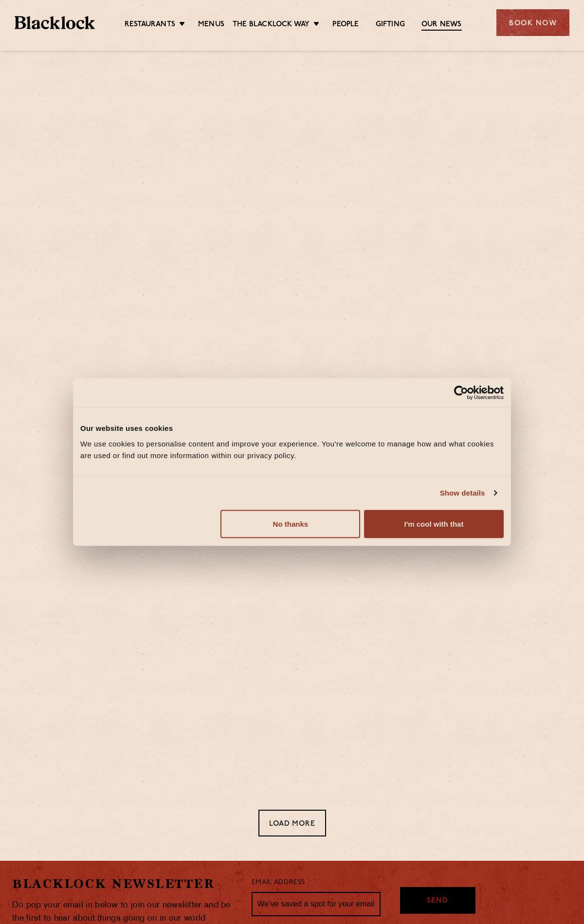  What do you see at coordinates (441, 25) in the screenshot?
I see `a: Our News` at bounding box center [441, 25].